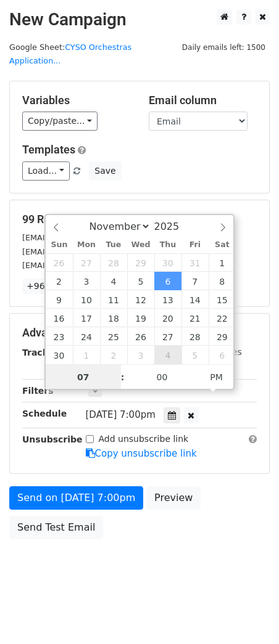 Image resolution: width=279 pixels, height=644 pixels. Describe the element at coordinates (86, 281) in the screenshot. I see `span: November 3, 2025` at that location.